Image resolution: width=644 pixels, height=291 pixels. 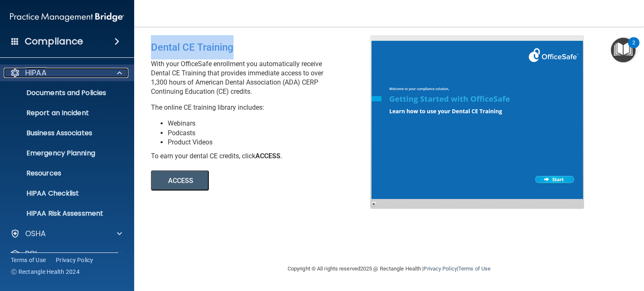 What do you see at coordinates (264, 47) in the screenshot?
I see `div: Dental CE Training` at bounding box center [264, 47].